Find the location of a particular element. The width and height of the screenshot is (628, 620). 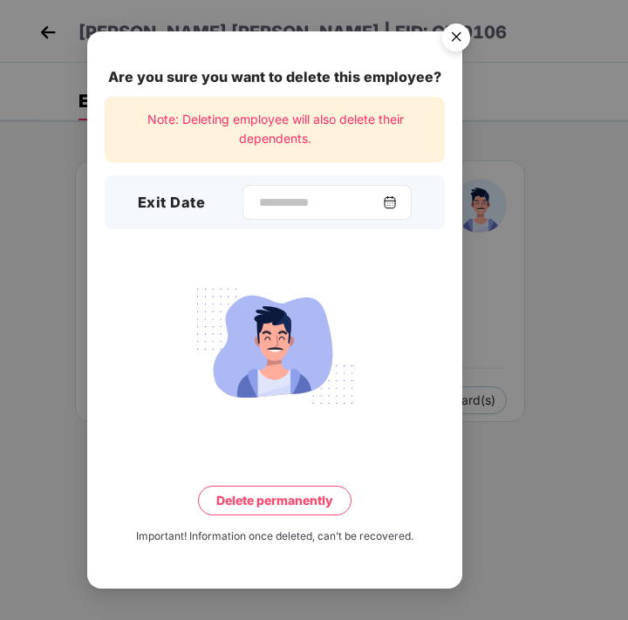

img: svg+xml;base64,PHN2ZyBpZD0iQ2FsZW5kYXItMzJ4MzIiIHhtbG5zPSJodHRwOi8vd3d3LnczLm9yZy8yMDAwL3N2ZyIgd2... is located at coordinates (390, 202).